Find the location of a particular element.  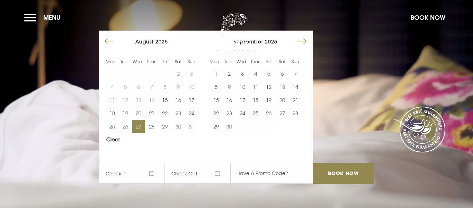

td: Choose Wednesday, September 10, 2025 as your start date. is located at coordinates (243, 87).